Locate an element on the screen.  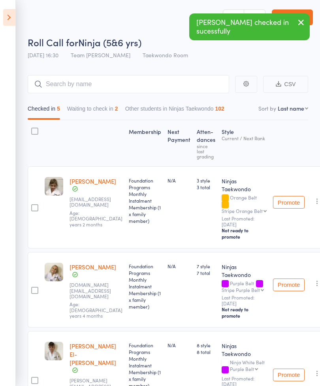
small: beecheyc@gmail.com is located at coordinates (95, 202).